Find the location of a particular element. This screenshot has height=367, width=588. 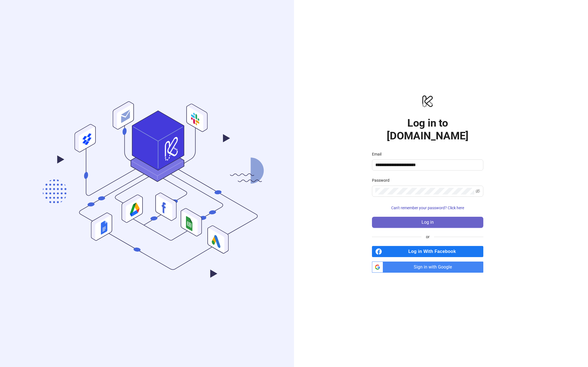

a: Sign in with Google is located at coordinates (428, 267).